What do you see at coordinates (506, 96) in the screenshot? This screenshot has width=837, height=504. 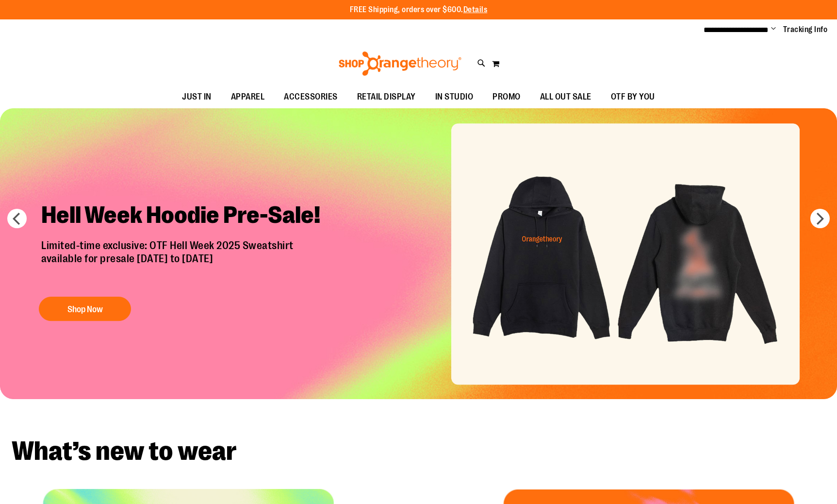 I see `span: PROMO` at bounding box center [506, 96].